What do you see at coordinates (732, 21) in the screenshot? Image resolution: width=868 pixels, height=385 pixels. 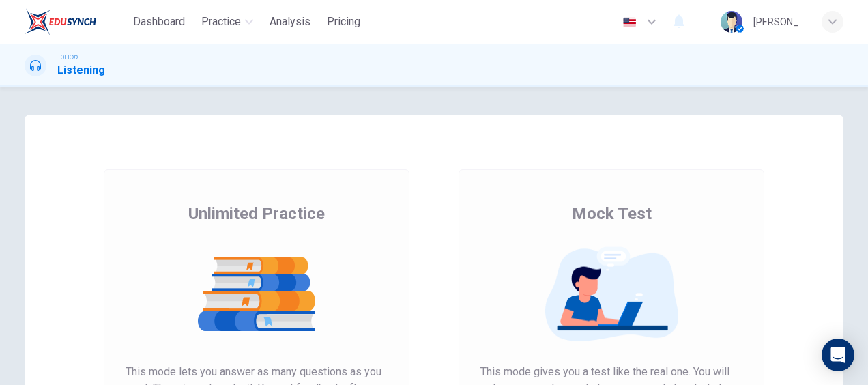 I see `img: Profile picture` at bounding box center [732, 21].